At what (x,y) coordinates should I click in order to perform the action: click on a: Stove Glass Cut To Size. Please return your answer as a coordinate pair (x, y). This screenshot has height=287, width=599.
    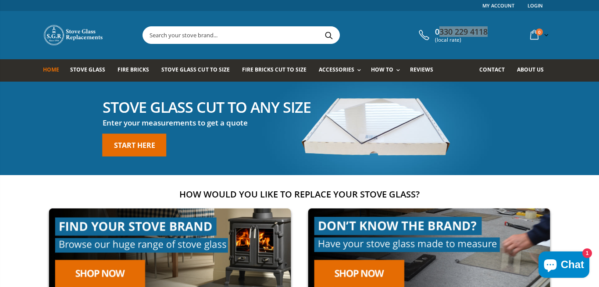
    Looking at the image, I should click on (199, 70).